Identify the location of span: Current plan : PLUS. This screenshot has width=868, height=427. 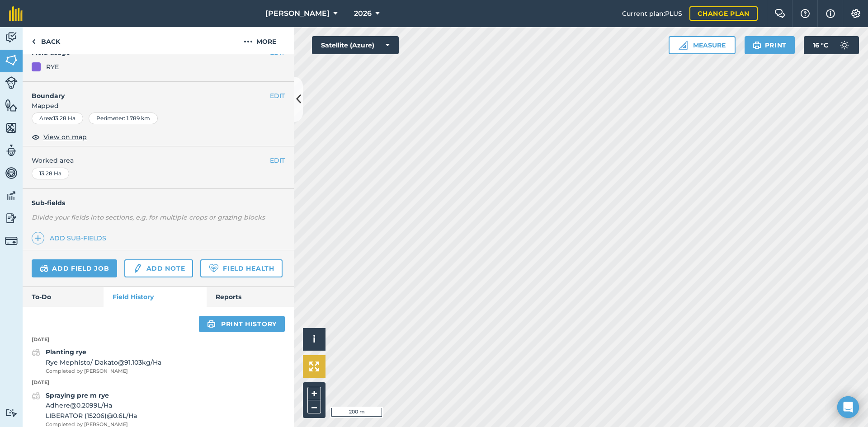
(651, 13).